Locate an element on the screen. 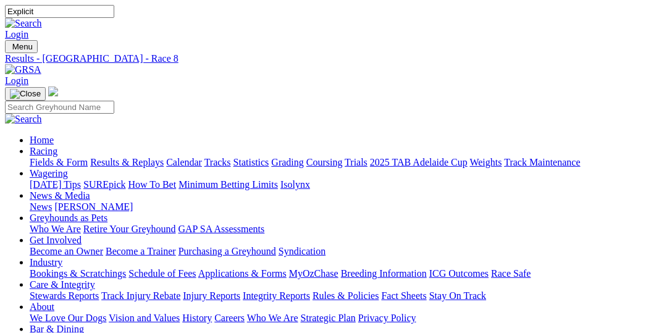 The image size is (672, 333). a: Rules & Policies is located at coordinates (346, 295).